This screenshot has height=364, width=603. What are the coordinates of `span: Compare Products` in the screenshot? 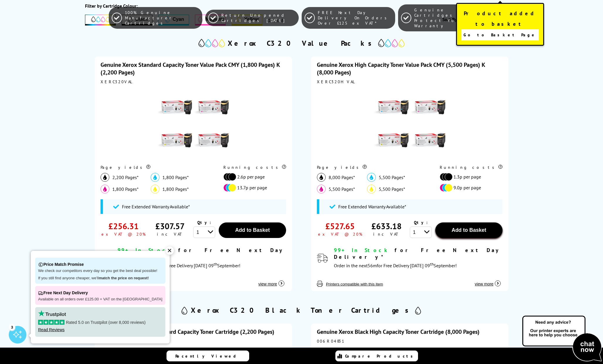 It's located at (380, 356).